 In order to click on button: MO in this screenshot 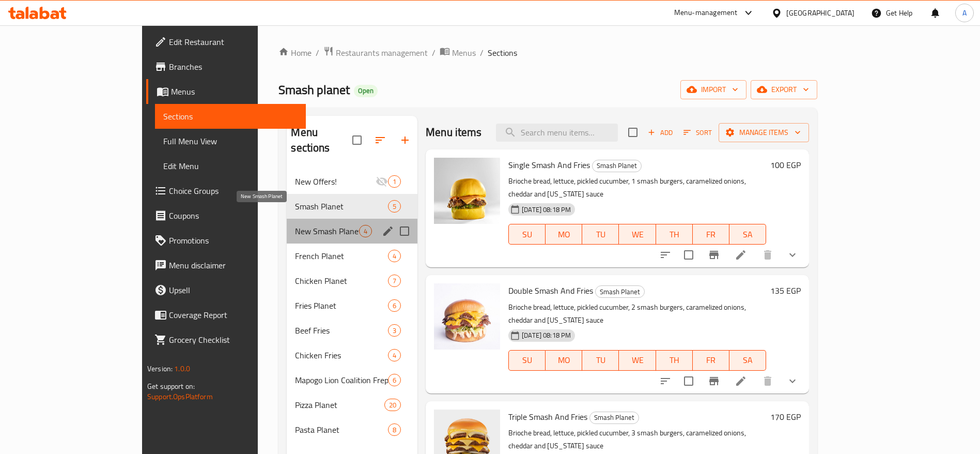, I will do `click(564, 361)`.